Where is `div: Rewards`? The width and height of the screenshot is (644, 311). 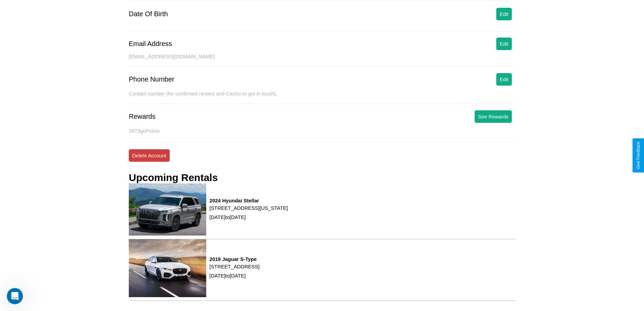
div: Rewards is located at coordinates (142, 116).